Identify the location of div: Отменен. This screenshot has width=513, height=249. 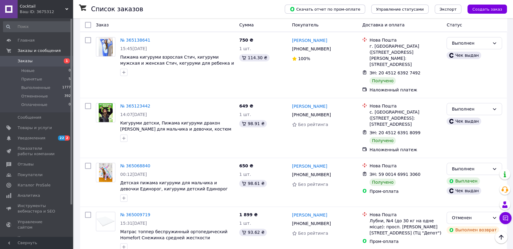
(471, 218).